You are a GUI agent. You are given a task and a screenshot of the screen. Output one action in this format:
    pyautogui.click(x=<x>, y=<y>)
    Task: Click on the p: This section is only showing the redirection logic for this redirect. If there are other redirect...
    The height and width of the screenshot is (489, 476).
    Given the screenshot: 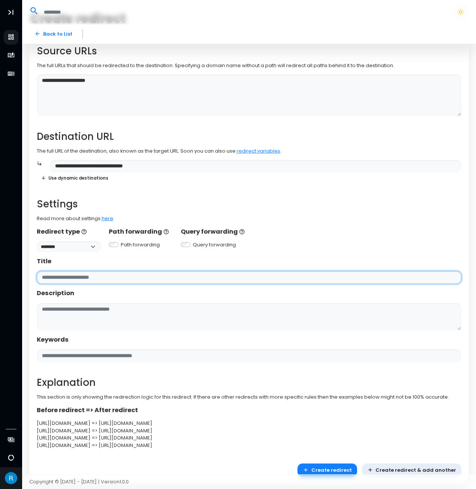 What is the action you would take?
    pyautogui.click(x=249, y=397)
    